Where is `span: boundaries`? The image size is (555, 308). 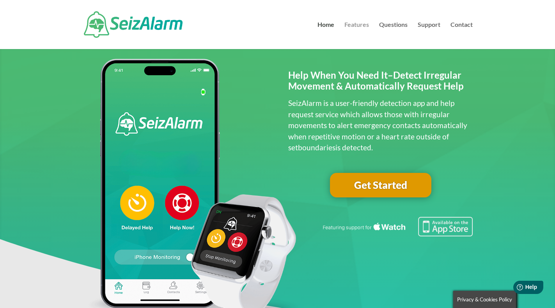
span: boundaries is located at coordinates (317, 147).